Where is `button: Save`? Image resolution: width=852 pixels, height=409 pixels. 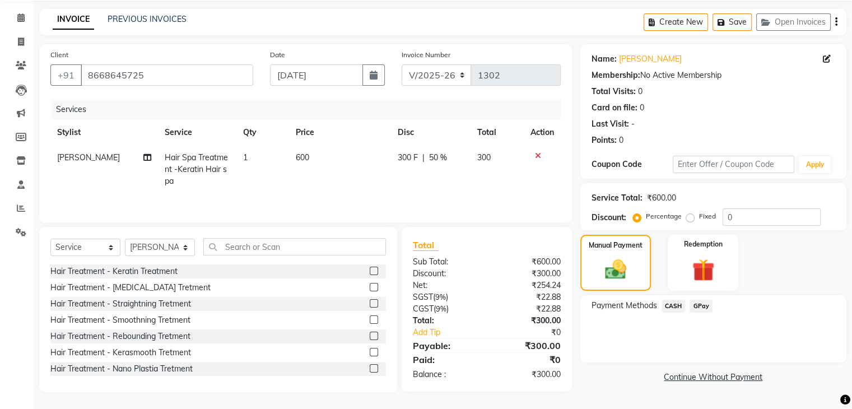
button: Save is located at coordinates (732, 22).